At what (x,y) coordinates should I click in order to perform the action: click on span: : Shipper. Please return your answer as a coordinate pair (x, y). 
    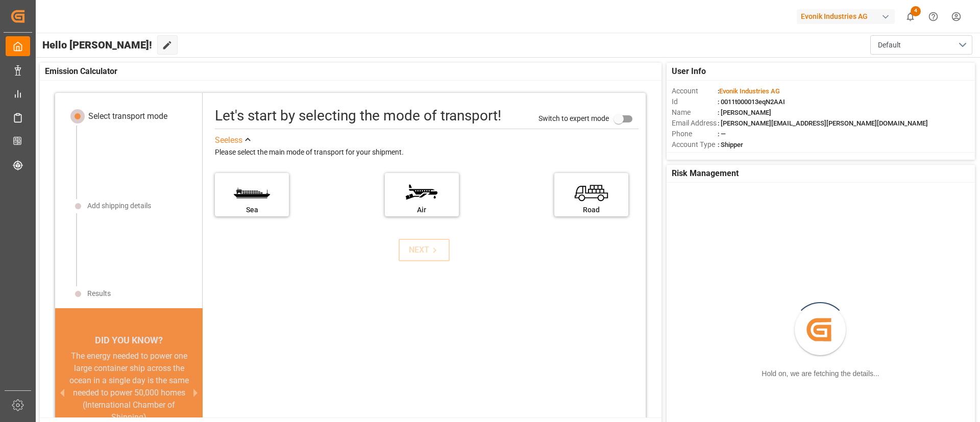
    Looking at the image, I should click on (731, 144).